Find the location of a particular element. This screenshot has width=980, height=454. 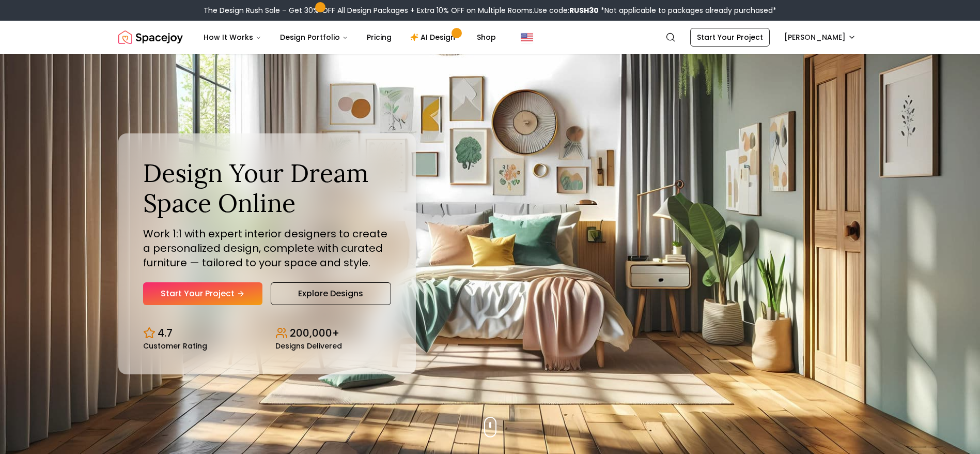

div: The Design Rush Sale – Get 30% OFF All Design Packages + Extra 10% OFF on Multiple Rooms. is located at coordinates (489, 10).